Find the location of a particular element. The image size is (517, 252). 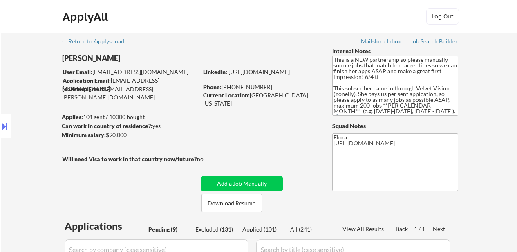

div: All (241) is located at coordinates (310, 229).